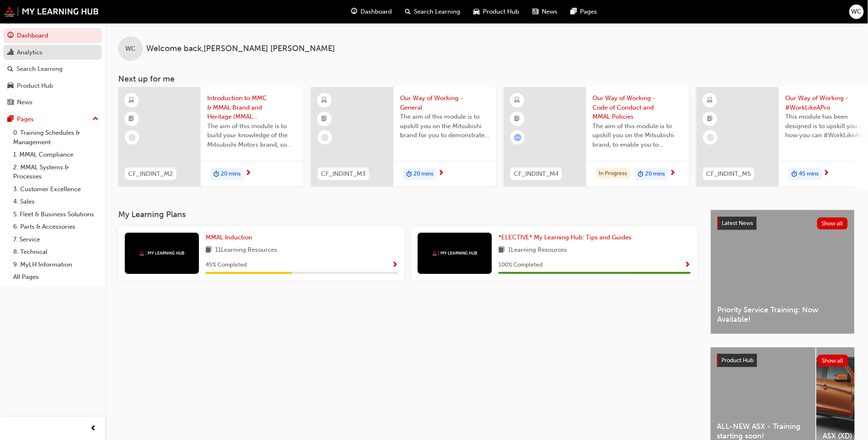 This screenshot has height=440, width=868. What do you see at coordinates (56, 265) in the screenshot?
I see `a: 9. MyLH Information` at bounding box center [56, 265].